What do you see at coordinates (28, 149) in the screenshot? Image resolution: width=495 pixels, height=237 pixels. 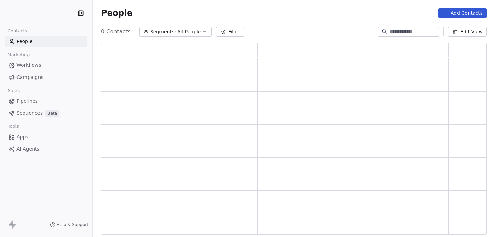 I see `span: AI Agents` at bounding box center [28, 149].